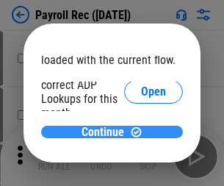 This screenshot has height=186, width=224. Describe the element at coordinates (153, 92) in the screenshot. I see `button: Open` at that location.